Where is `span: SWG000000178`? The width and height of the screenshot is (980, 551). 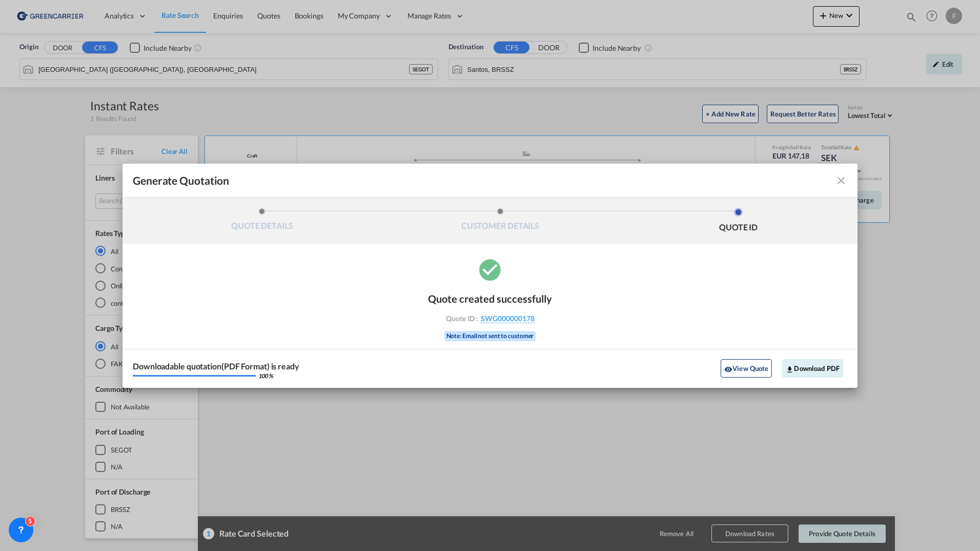 span: SWG000000178 is located at coordinates (508, 319).